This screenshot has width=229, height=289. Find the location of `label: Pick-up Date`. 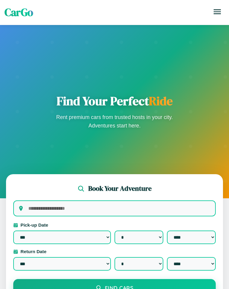

label: Pick-up Date is located at coordinates (115, 225).